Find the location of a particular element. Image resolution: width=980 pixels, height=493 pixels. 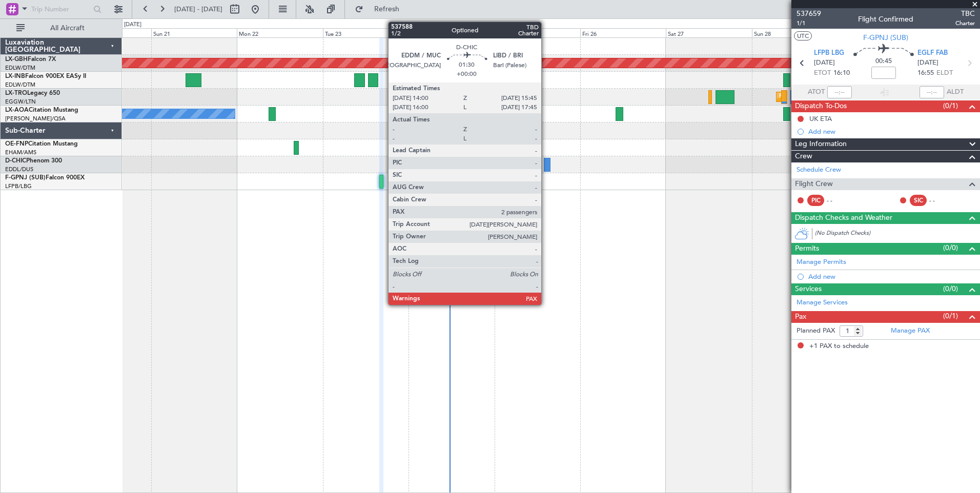

span: +1 PAX to schedule is located at coordinates (839, 346).